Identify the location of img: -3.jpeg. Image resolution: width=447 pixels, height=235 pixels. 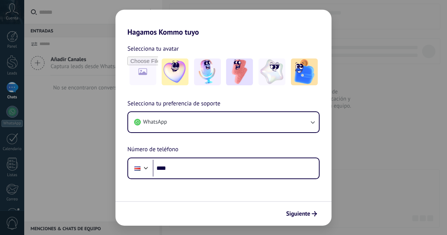
(240, 72).